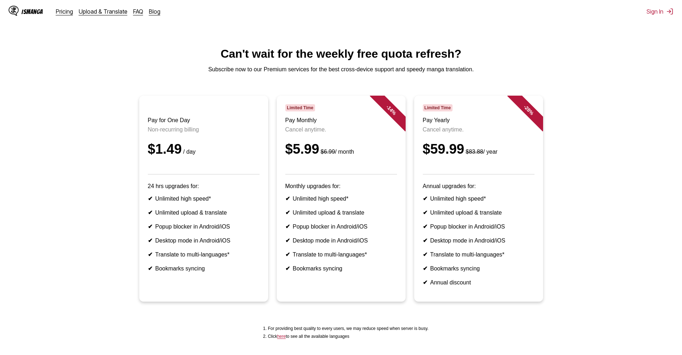 Image resolution: width=682 pixels, height=355 pixels. I want to click on div: - 28 %, so click(528, 110).